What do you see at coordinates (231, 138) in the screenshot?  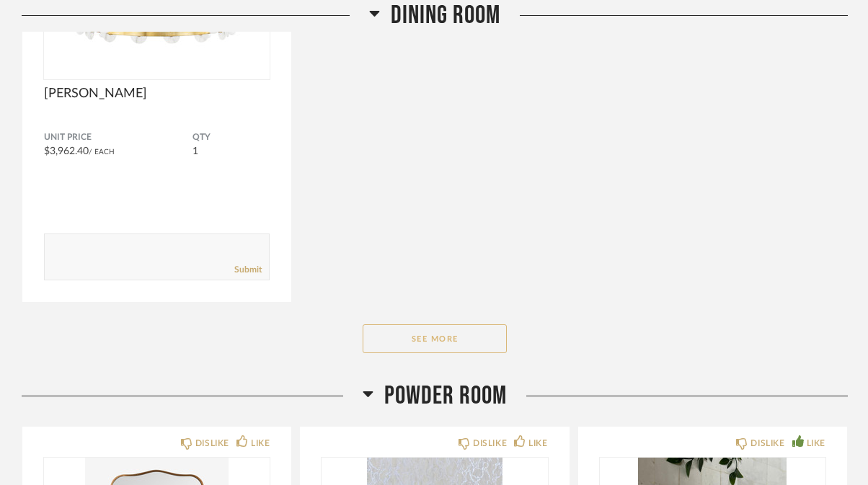 I see `span: QTY` at bounding box center [231, 138].